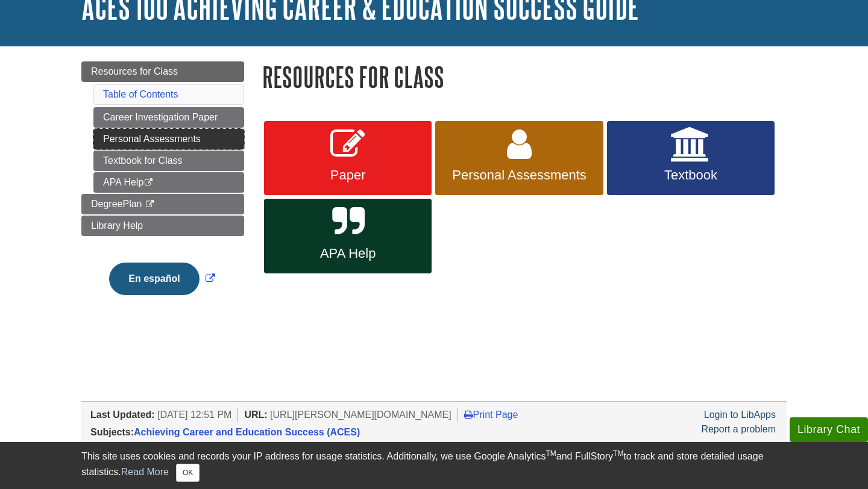  What do you see at coordinates (691, 175) in the screenshot?
I see `span: Textbook` at bounding box center [691, 175].